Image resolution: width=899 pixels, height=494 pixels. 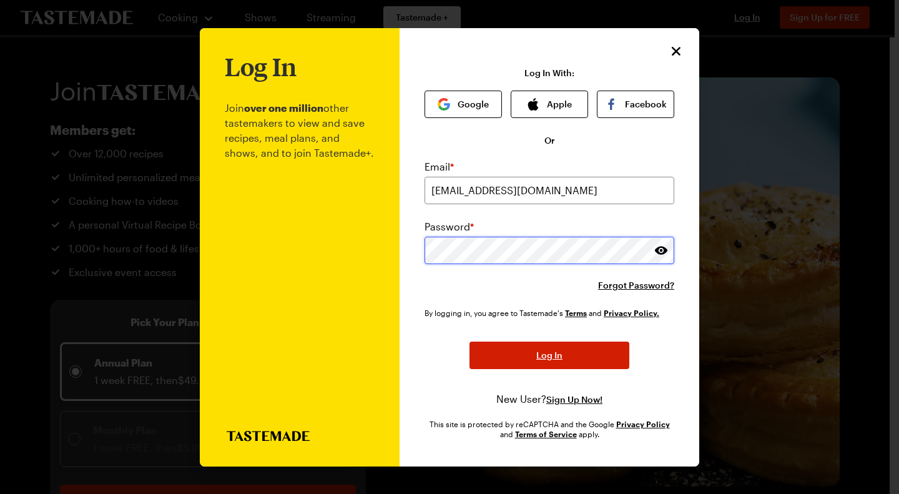 I want to click on button: Google, so click(x=463, y=104).